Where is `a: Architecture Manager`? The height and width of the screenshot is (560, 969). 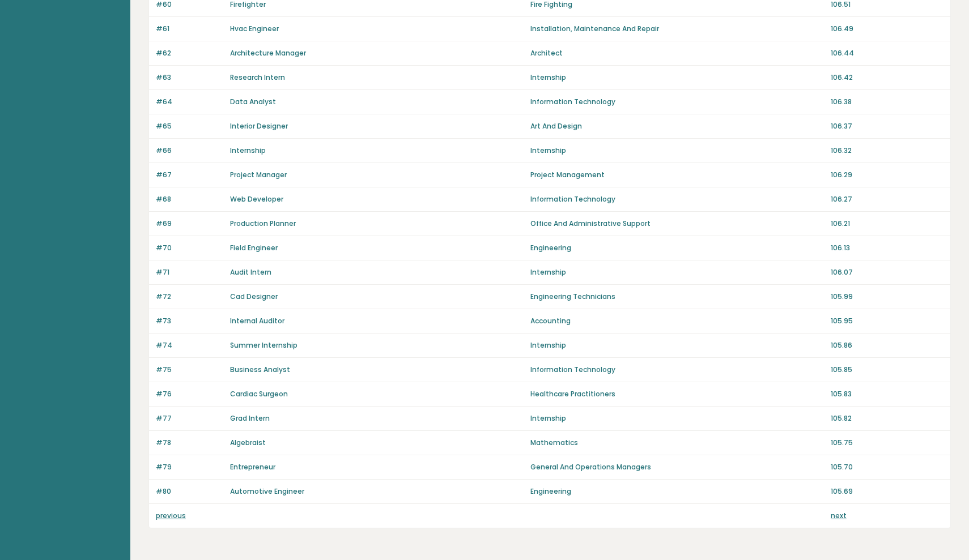 a: Architecture Manager is located at coordinates (267, 53).